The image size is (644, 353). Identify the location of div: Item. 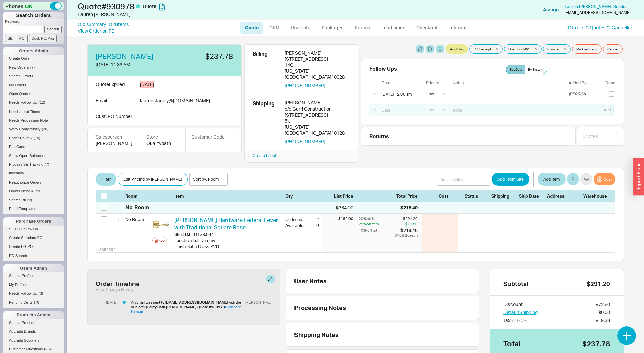
(228, 196).